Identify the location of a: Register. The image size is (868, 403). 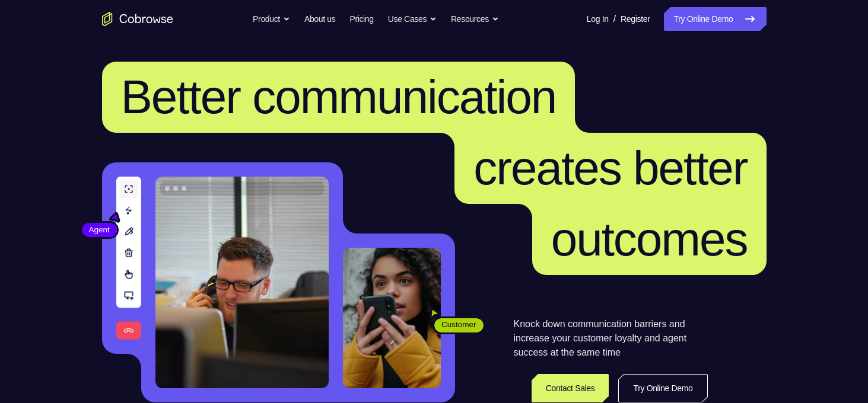
(635, 19).